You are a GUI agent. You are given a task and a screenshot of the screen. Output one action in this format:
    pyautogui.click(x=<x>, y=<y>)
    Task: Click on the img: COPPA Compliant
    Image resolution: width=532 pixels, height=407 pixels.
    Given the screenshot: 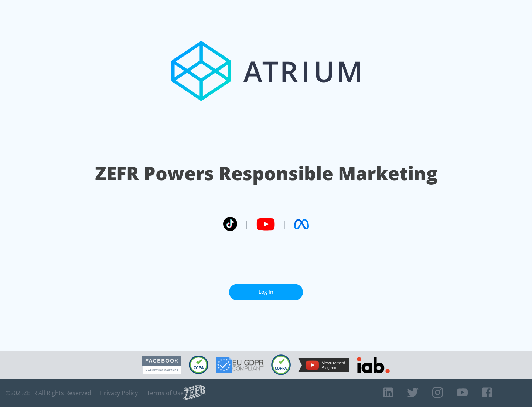 What is the action you would take?
    pyautogui.click(x=281, y=365)
    